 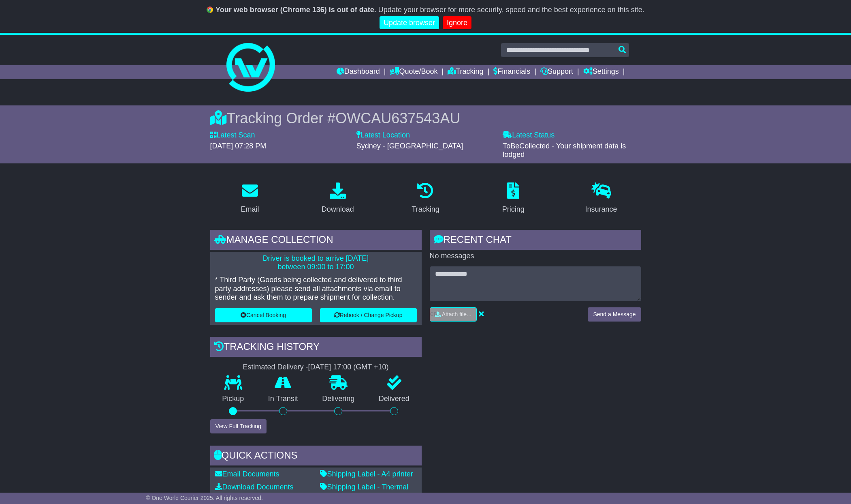 I want to click on label: Latest Status, so click(x=528, y=135).